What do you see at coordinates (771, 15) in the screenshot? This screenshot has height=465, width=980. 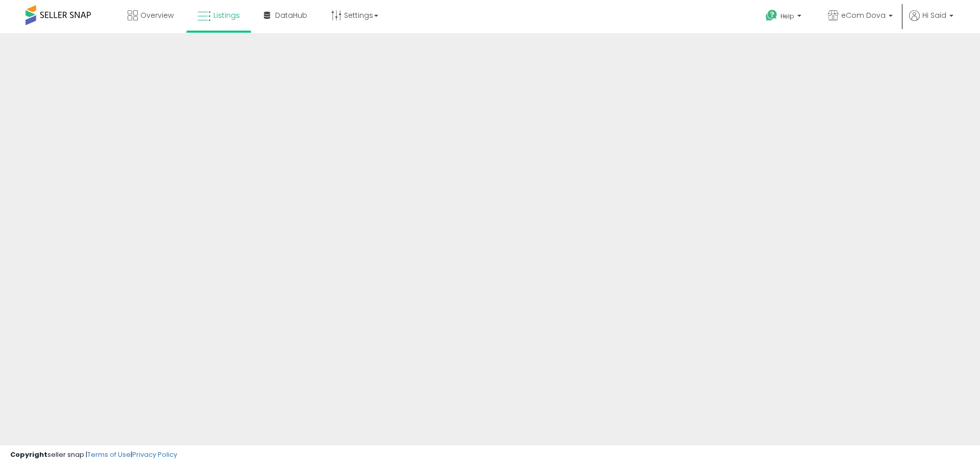 I see `i: Get Help` at bounding box center [771, 15].